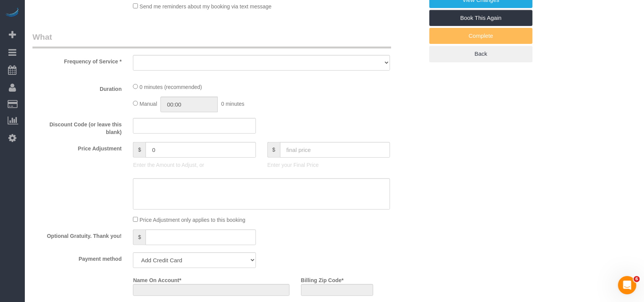  Describe the element at coordinates (77, 147) in the screenshot. I see `label: Price Adjustment` at that location.